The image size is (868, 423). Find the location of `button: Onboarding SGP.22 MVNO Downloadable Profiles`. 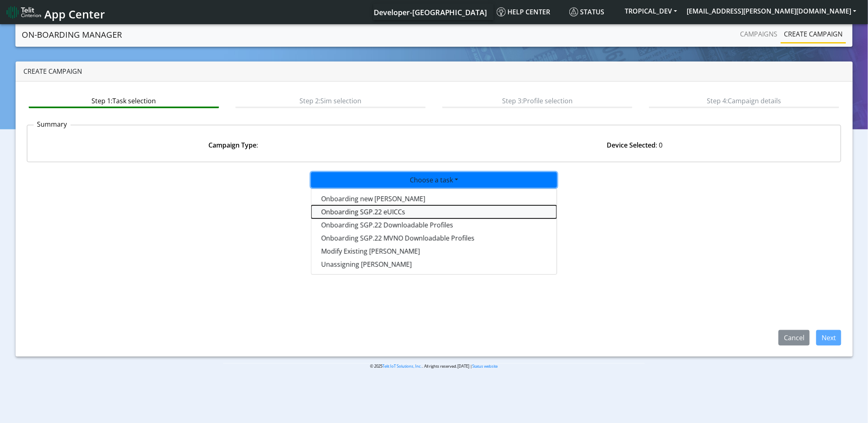

button: Onboarding SGP.22 MVNO Downloadable Profiles is located at coordinates (434, 238).